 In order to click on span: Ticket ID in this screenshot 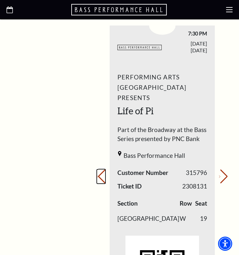, I will do `click(129, 186)`.